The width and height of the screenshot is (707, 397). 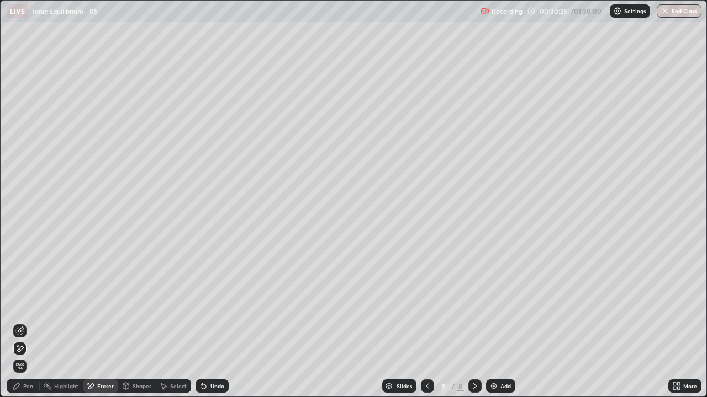 What do you see at coordinates (17, 11) in the screenshot?
I see `p: LIVE` at bounding box center [17, 11].